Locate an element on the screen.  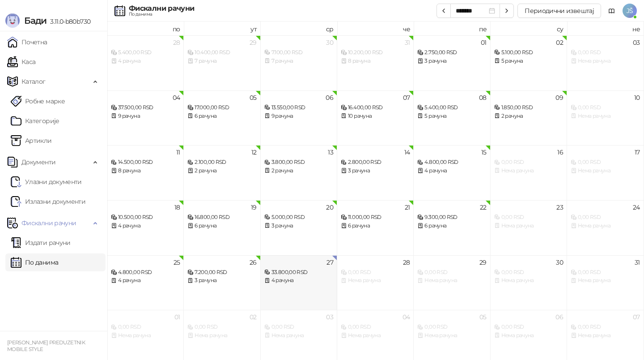
span: 3.11.0-b80b730 is located at coordinates (68, 21).